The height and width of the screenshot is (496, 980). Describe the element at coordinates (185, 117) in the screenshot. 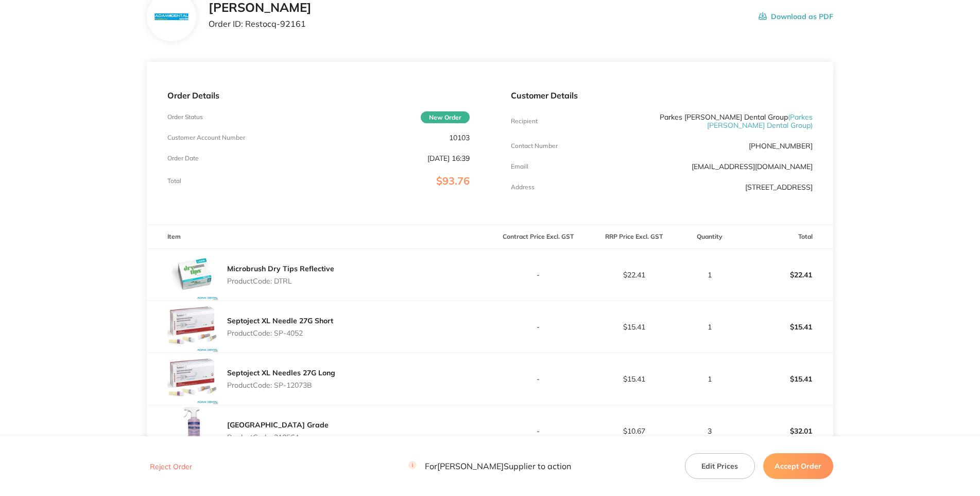

I see `p: Order Status` at that location.